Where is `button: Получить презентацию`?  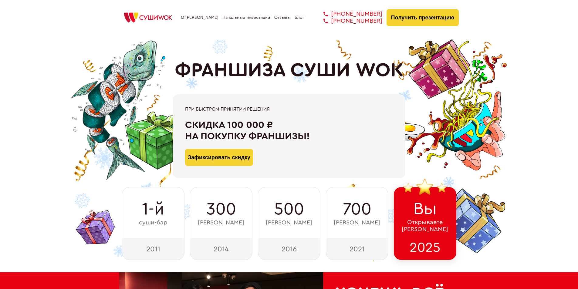
button: Получить презентацию is located at coordinates (423, 18).